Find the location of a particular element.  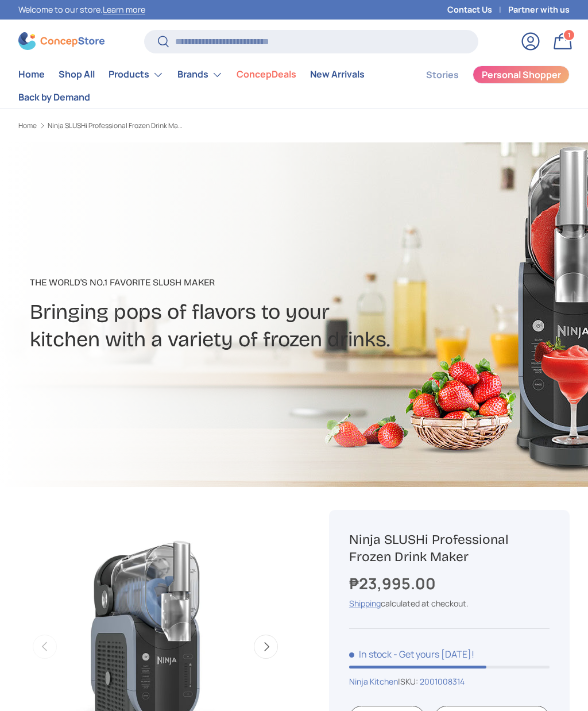

a: Contact Us is located at coordinates (478, 9).